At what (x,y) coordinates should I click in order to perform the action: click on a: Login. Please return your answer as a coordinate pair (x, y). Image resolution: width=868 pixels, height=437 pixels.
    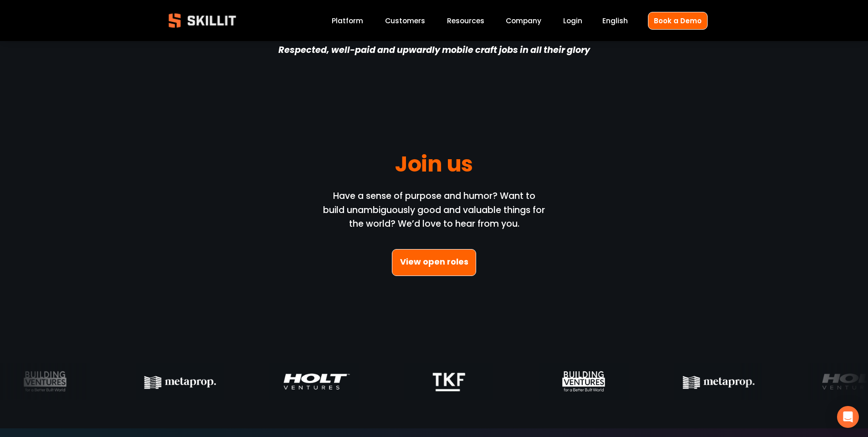
    Looking at the image, I should click on (573, 20).